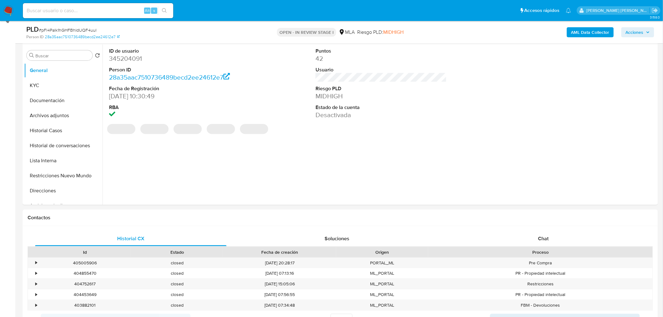  Describe the element at coordinates (540, 263) in the screenshot. I see `div: Pre Compra` at that location.